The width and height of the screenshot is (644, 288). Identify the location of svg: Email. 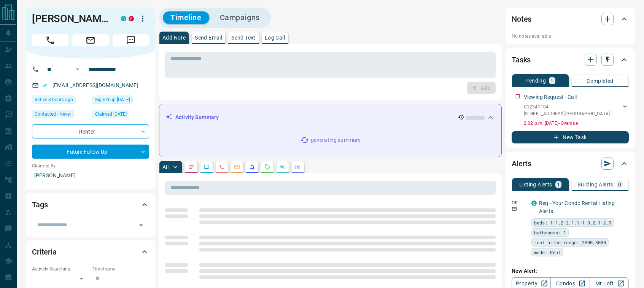
(514, 208).